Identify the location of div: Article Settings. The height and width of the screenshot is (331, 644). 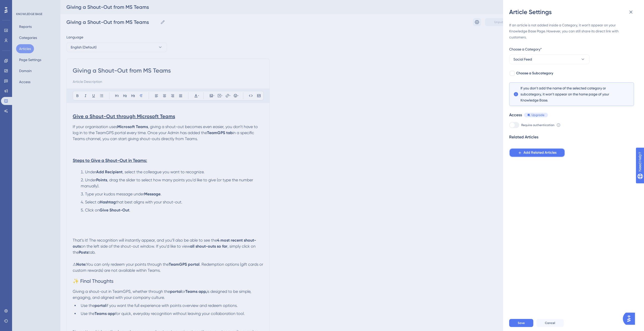
(574, 12).